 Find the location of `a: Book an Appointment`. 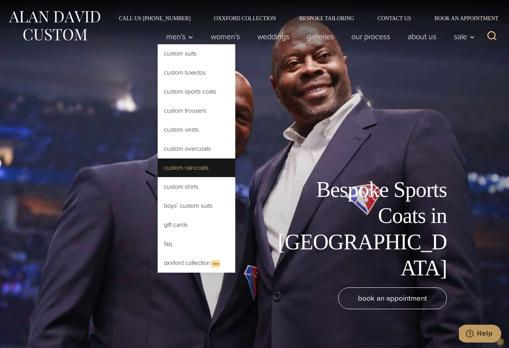

a: Book an Appointment is located at coordinates (462, 18).